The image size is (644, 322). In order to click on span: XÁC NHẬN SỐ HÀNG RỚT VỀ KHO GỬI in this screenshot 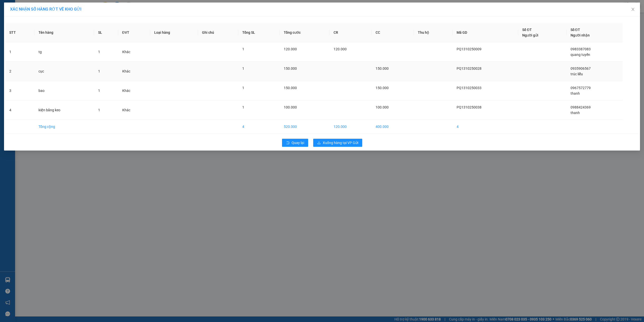, I will do `click(46, 9)`.